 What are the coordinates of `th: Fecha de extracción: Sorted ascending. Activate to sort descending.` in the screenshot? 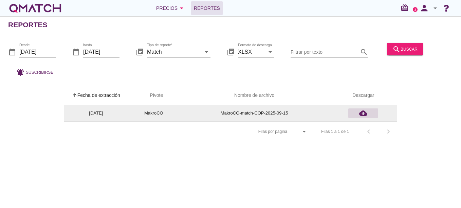 It's located at (96, 95).